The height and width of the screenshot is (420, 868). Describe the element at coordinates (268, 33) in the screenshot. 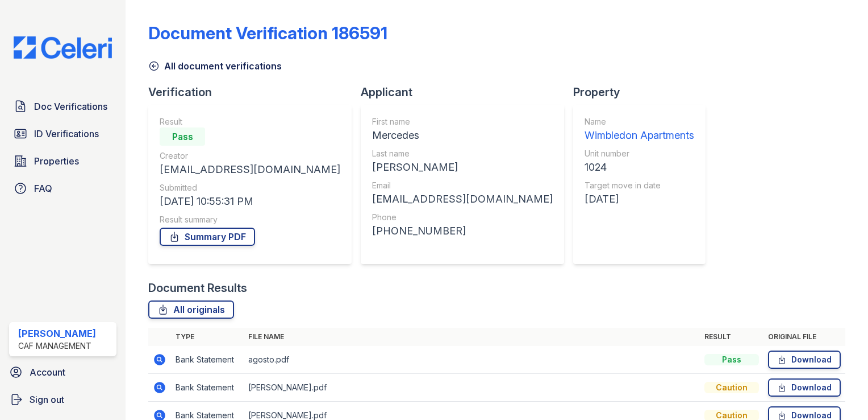

I see `div: Document Verification 186591` at that location.